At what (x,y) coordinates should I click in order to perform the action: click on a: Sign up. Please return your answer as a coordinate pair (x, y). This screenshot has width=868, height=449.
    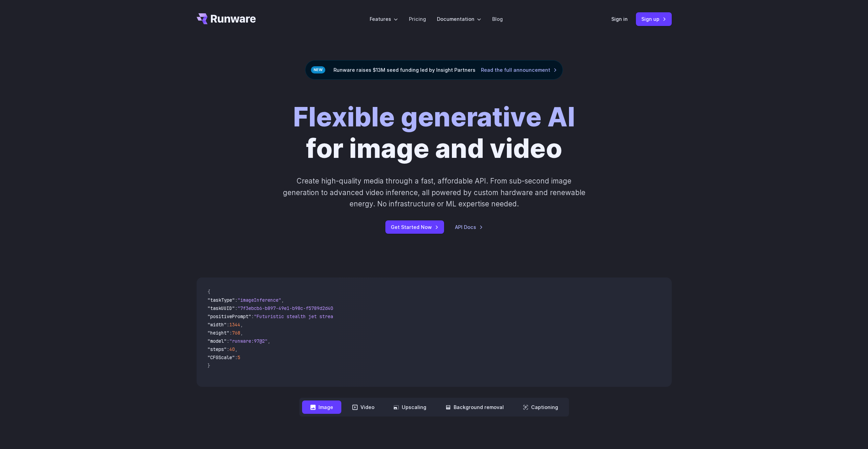
    Looking at the image, I should click on (654, 19).